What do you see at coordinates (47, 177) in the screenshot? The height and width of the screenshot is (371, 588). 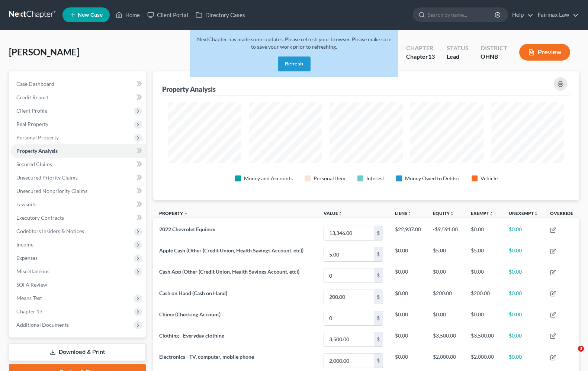 I see `span: Unsecured Priority Claims` at bounding box center [47, 177].